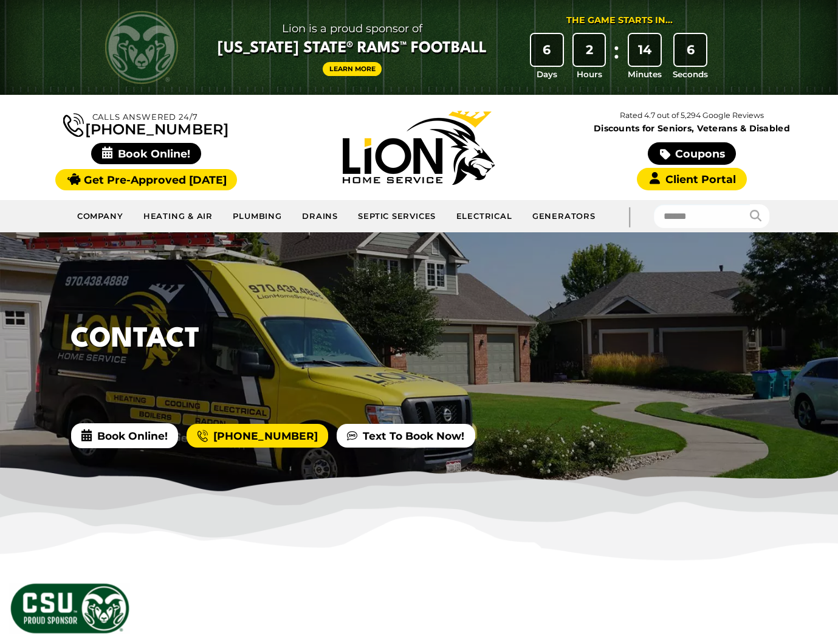  What do you see at coordinates (692, 116) in the screenshot?
I see `p: Rated 4.7 out of 5,294 Google Reviews` at bounding box center [692, 116].